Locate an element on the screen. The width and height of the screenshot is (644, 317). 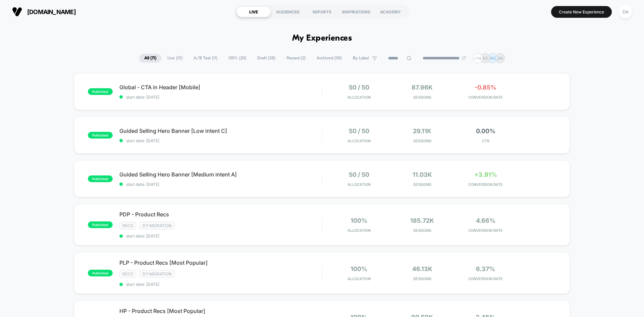
span: A/B Test ( 11 ) is located at coordinates (205, 58).